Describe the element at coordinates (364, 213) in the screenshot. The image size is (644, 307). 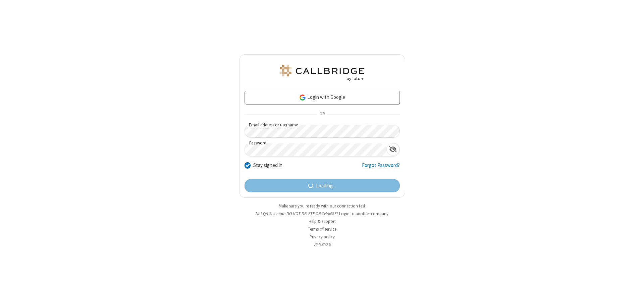
I see `button: Login to another company` at that location.